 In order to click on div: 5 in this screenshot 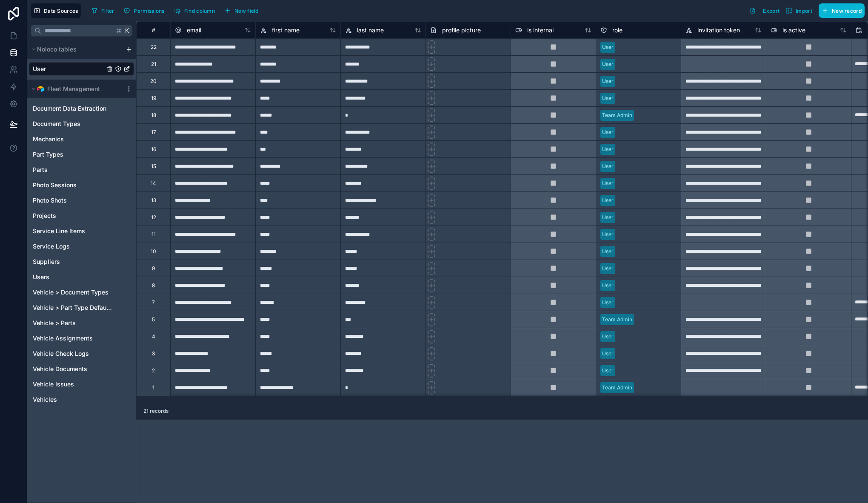, I will do `click(153, 320)`.